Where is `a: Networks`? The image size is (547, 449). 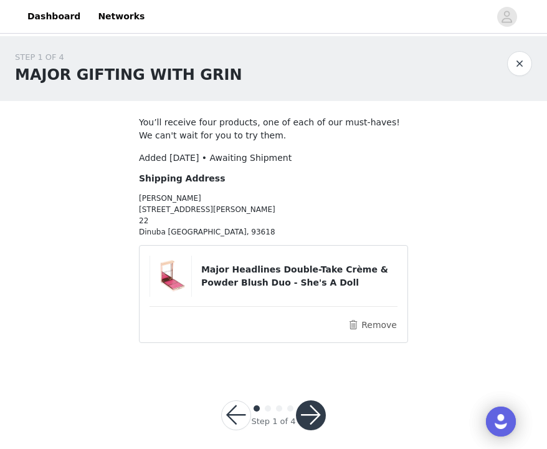 a: Networks is located at coordinates (121, 16).